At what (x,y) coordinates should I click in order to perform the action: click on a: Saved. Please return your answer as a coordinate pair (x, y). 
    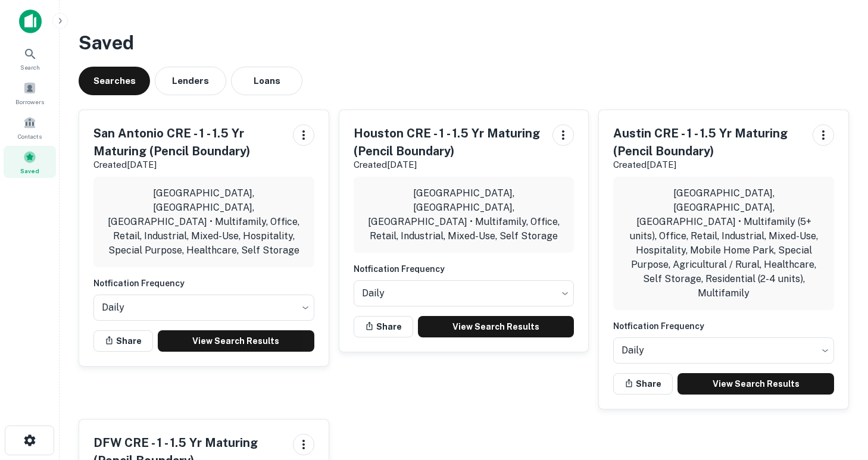
    Looking at the image, I should click on (30, 162).